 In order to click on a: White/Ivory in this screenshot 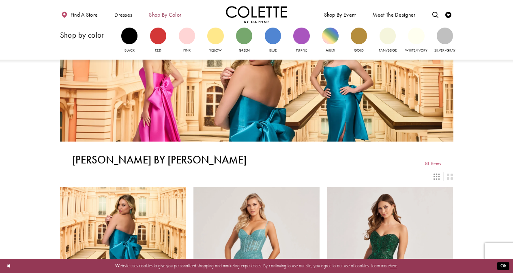, I will do `click(416, 41)`.